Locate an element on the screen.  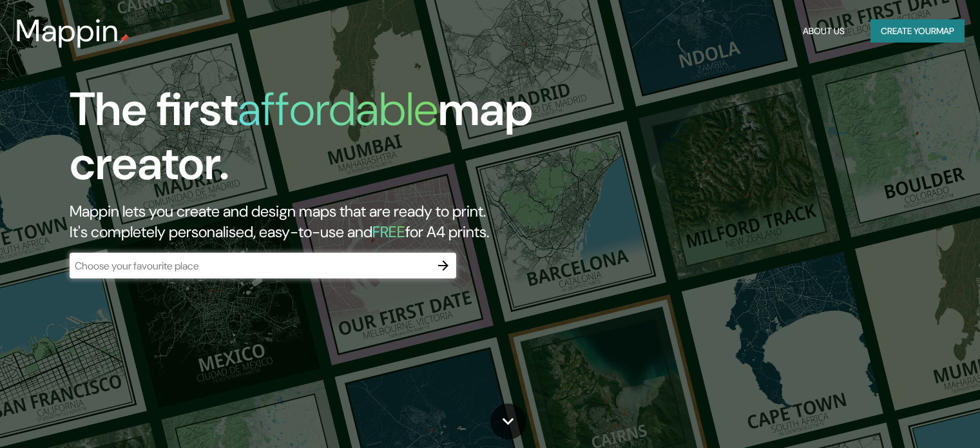
input: Choose your favourite place is located at coordinates (250, 266).